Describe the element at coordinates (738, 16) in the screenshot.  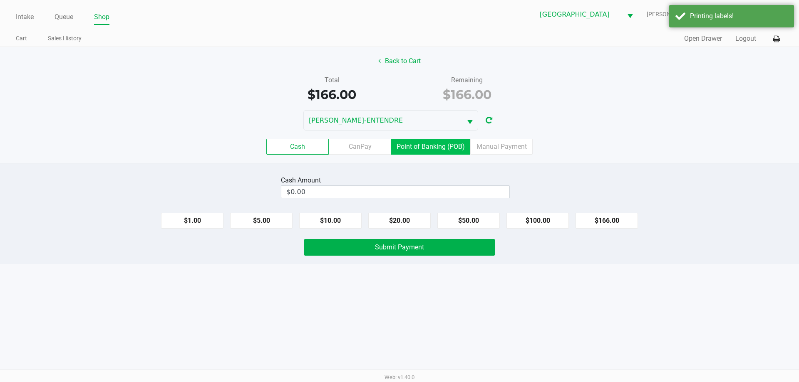
I see `div: Printing labels!` at that location.